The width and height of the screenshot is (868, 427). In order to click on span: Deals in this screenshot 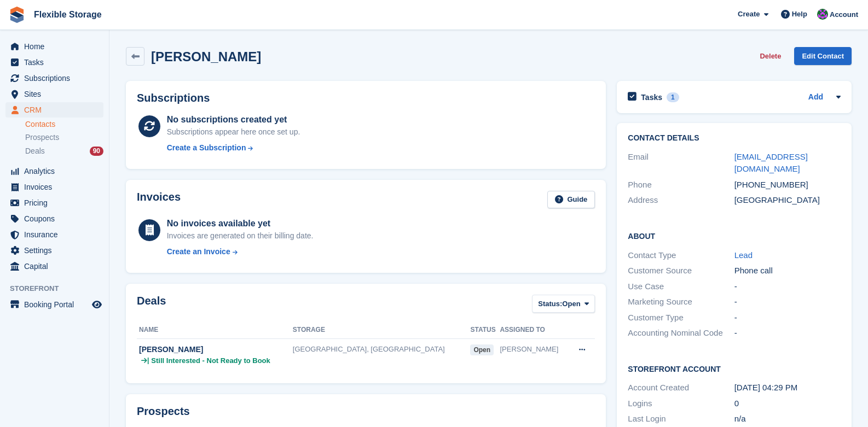, I will do `click(35, 151)`.